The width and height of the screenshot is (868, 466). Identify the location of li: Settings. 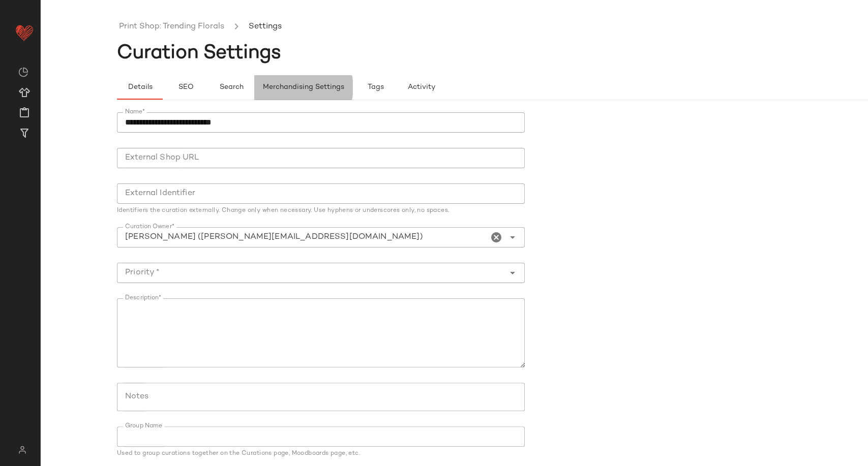
(265, 27).